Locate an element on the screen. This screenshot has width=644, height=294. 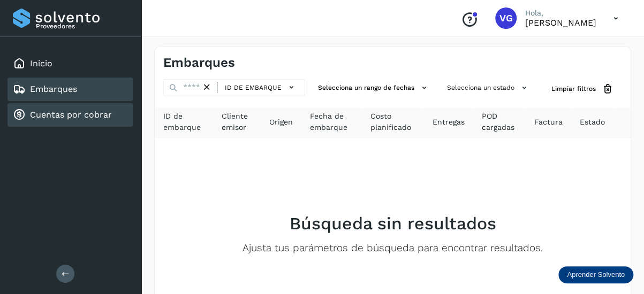
div: Embarques is located at coordinates (70, 89).